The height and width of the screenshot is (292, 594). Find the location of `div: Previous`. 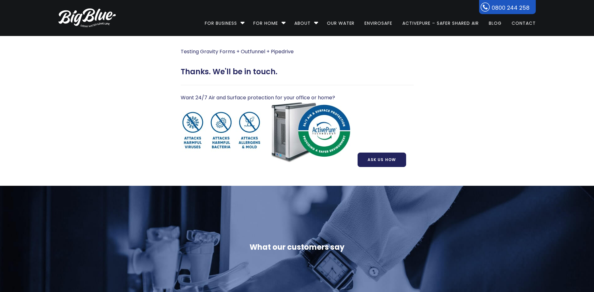

div: Previous is located at coordinates (140, 262).